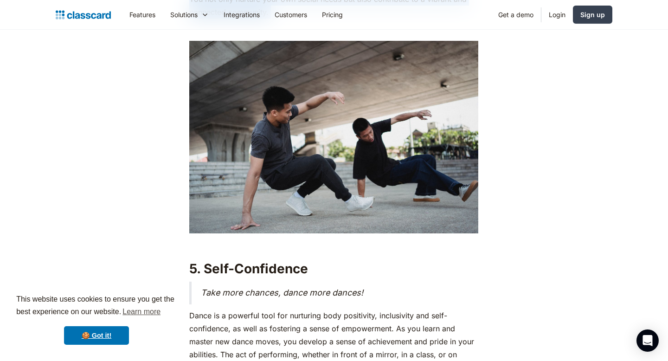  I want to click on div: Open Intercom Messenger, so click(648, 341).